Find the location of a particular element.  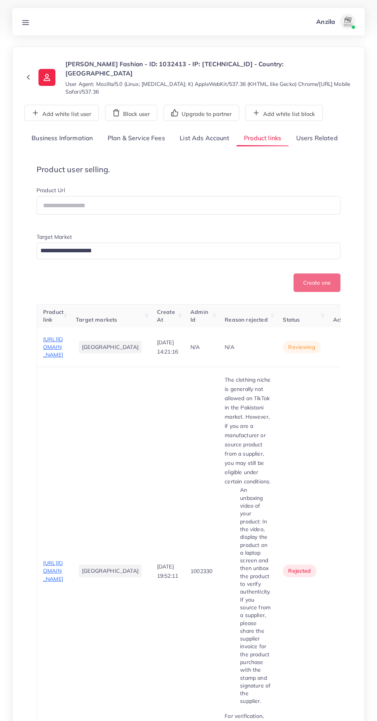

span: Reason rejected is located at coordinates (246, 320).